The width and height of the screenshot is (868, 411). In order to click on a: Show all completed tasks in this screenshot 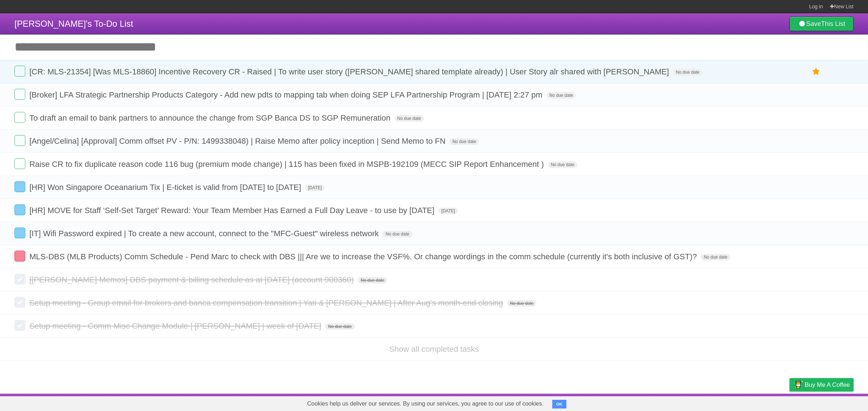, I will do `click(434, 349)`.